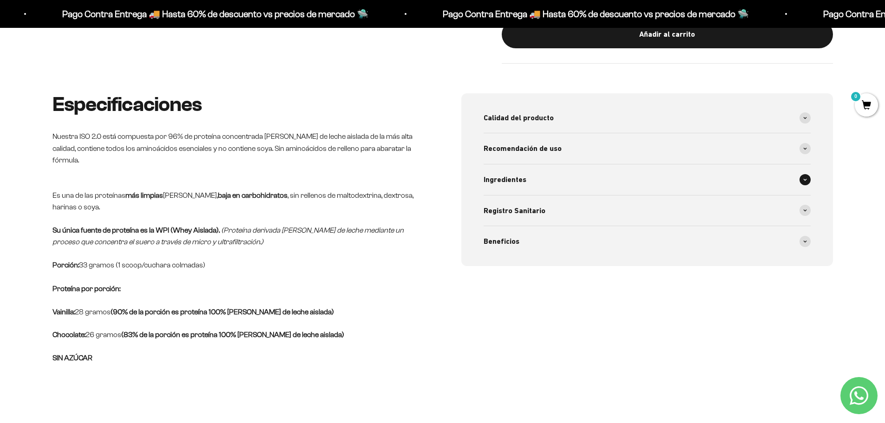 This screenshot has width=885, height=423. What do you see at coordinates (86, 289) in the screenshot?
I see `strong: Proteína por porción:` at bounding box center [86, 289].